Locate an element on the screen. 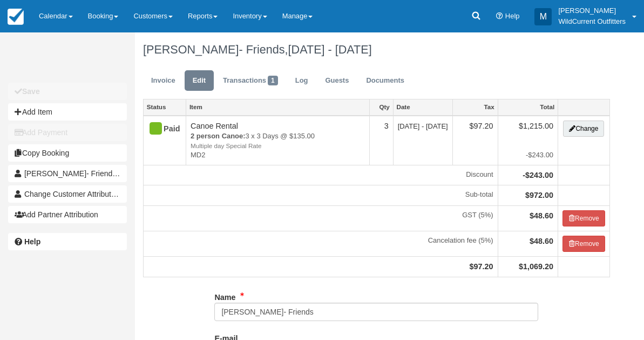 Image resolution: width=644 pixels, height=340 pixels. div: Paid is located at coordinates (160, 129).